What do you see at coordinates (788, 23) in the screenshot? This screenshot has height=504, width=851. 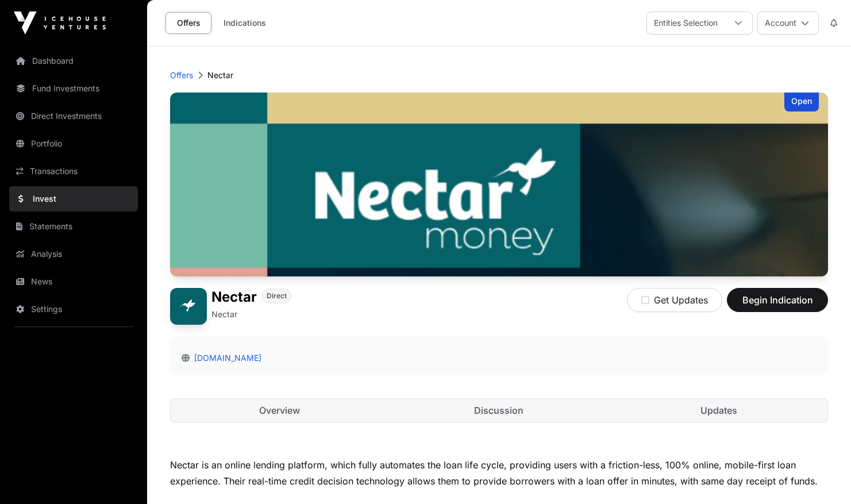 I see `button: Account` at bounding box center [788, 23].